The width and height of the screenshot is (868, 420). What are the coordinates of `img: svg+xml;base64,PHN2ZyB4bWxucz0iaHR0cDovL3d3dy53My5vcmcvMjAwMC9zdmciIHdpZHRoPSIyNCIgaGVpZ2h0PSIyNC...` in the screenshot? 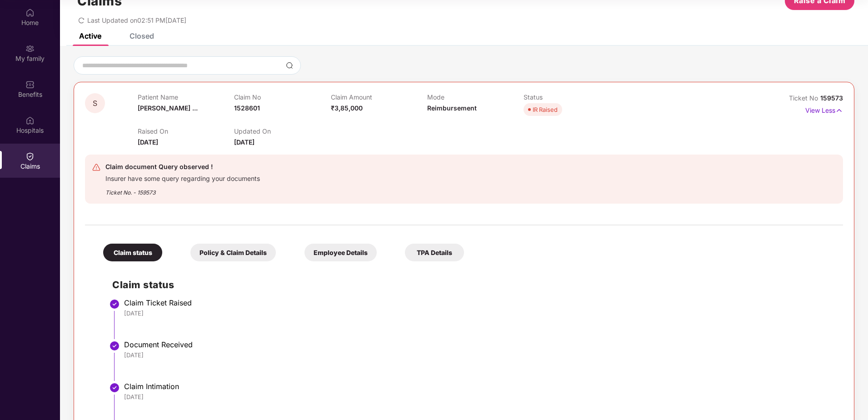 It's located at (96, 167).